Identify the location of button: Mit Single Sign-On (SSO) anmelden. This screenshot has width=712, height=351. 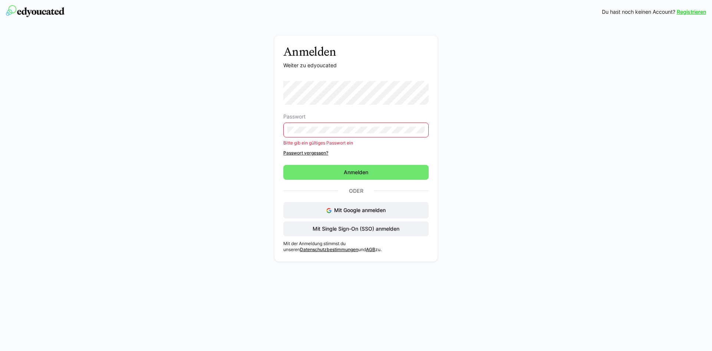
(356, 229).